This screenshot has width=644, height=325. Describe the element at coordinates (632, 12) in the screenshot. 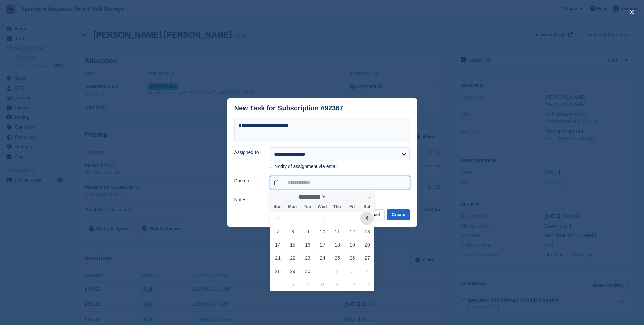

I see `button: close` at that location.